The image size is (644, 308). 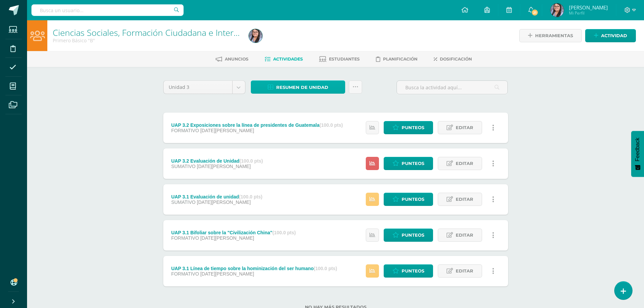 What do you see at coordinates (611, 35) in the screenshot?
I see `a: Actividad` at bounding box center [611, 35].